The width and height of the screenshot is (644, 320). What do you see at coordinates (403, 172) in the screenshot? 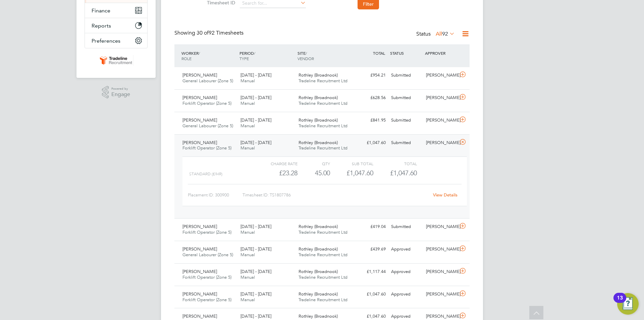
I see `span: £1,047.60` at bounding box center [403, 172].